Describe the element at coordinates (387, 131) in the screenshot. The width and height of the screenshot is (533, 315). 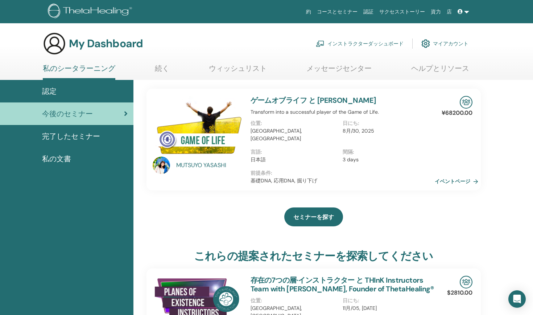
I see `p: 8月/30, 2025` at that location.